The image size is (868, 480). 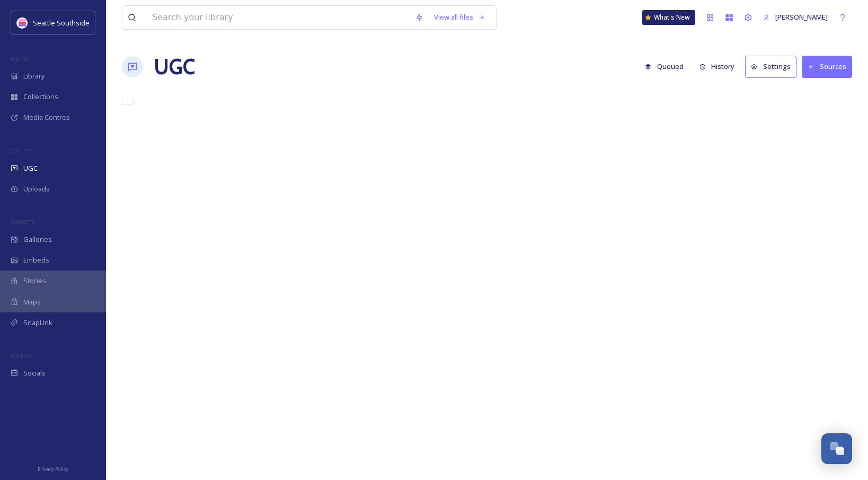 What do you see at coordinates (774, 67) in the screenshot?
I see `a: Settings` at bounding box center [774, 67].